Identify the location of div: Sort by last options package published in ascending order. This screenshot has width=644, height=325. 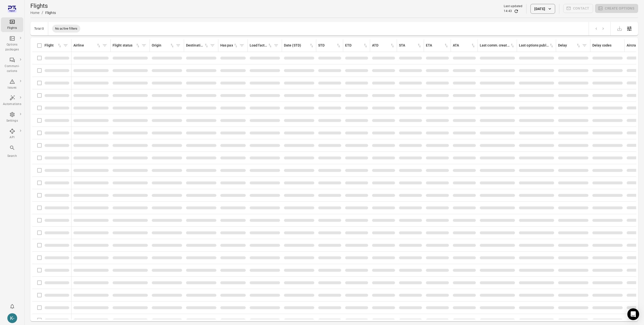
(537, 45).